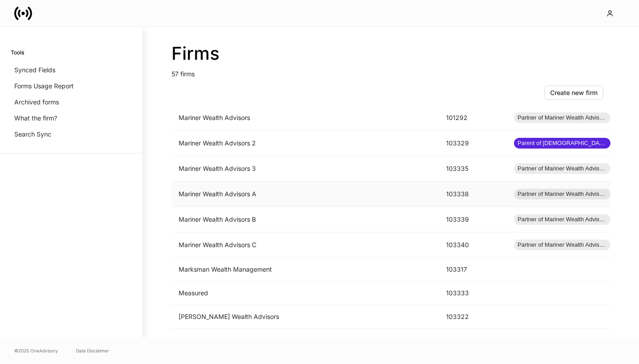 This screenshot has width=639, height=364. Describe the element at coordinates (305, 269) in the screenshot. I see `td: Marksman Wealth Management` at that location.